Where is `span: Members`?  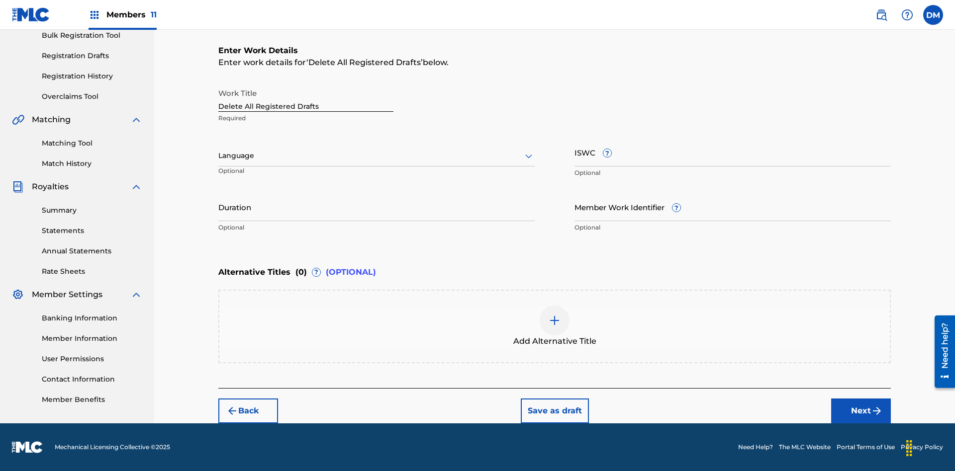
span: Members is located at coordinates (131, 14).